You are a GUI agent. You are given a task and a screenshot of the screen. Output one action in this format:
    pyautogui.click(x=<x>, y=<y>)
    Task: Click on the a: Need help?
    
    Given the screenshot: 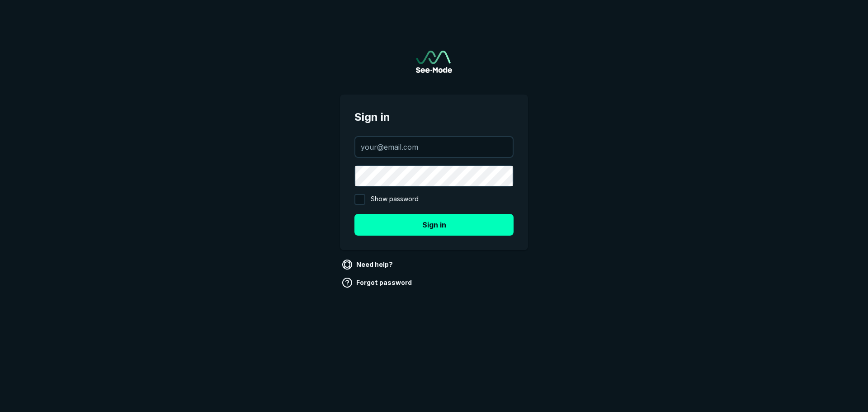 What is the action you would take?
    pyautogui.click(x=368, y=264)
    